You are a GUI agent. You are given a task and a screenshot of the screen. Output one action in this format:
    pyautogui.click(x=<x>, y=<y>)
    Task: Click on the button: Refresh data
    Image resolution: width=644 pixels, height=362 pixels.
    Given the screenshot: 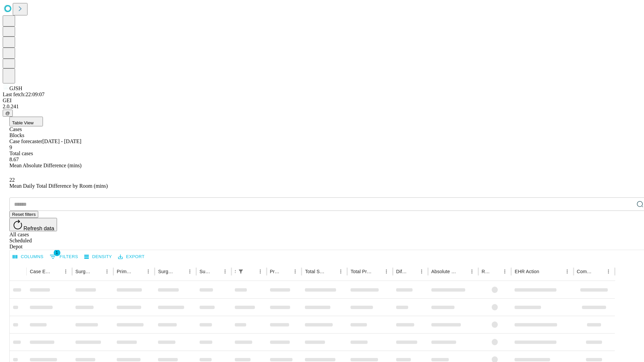 What is the action you would take?
    pyautogui.click(x=33, y=225)
    